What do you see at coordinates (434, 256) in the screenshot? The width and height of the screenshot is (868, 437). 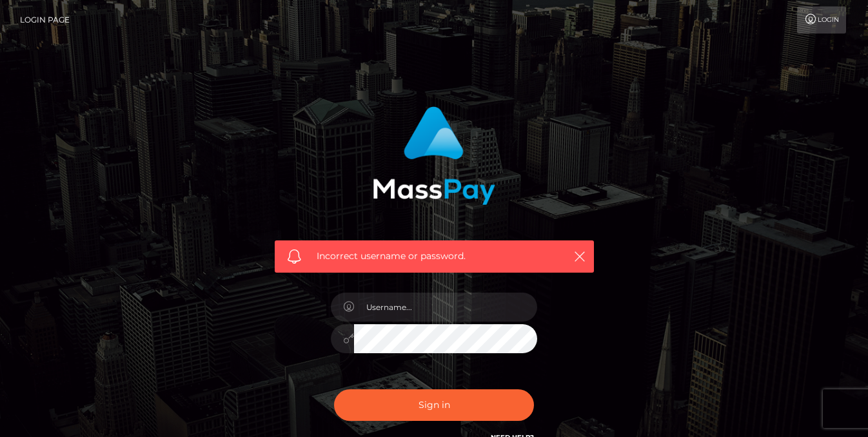 I see `span: Incorrect username or password.` at bounding box center [434, 256].